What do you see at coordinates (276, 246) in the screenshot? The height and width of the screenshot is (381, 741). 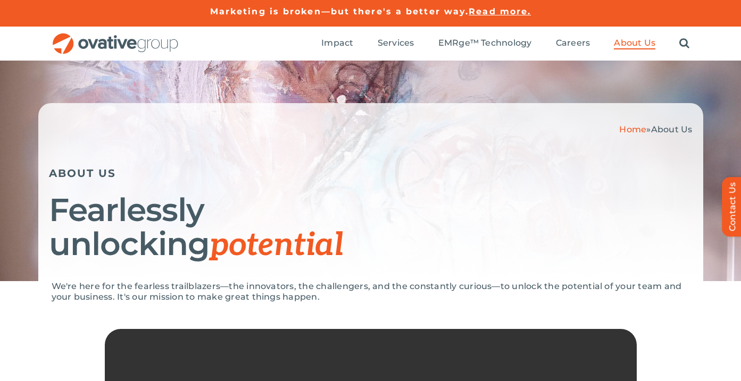 I see `span: potential` at bounding box center [276, 246].